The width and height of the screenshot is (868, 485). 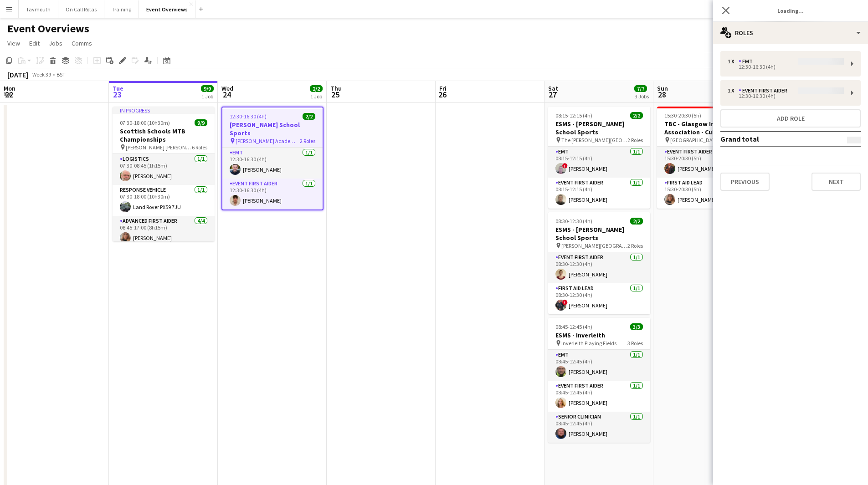 What do you see at coordinates (599, 380) in the screenshot?
I see `app-job-card: 08:45-12:45 (4h)3/3ESMS - Inverleith Inverleith Playing Fields3 RolesEMT1/108:45-12:45 (4h)[PERSO...` at bounding box center [599, 380].